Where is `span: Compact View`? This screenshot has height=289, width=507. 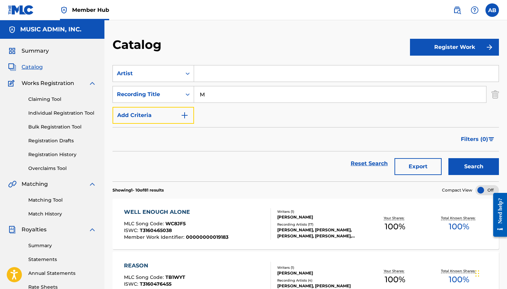 span: Compact View is located at coordinates (457, 190).